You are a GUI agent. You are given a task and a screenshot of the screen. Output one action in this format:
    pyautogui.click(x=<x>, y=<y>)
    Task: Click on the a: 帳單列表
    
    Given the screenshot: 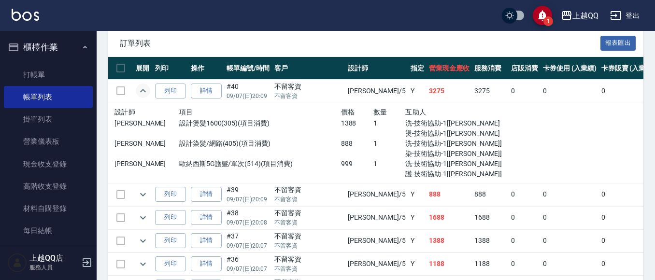 What is the action you would take?
    pyautogui.click(x=48, y=97)
    